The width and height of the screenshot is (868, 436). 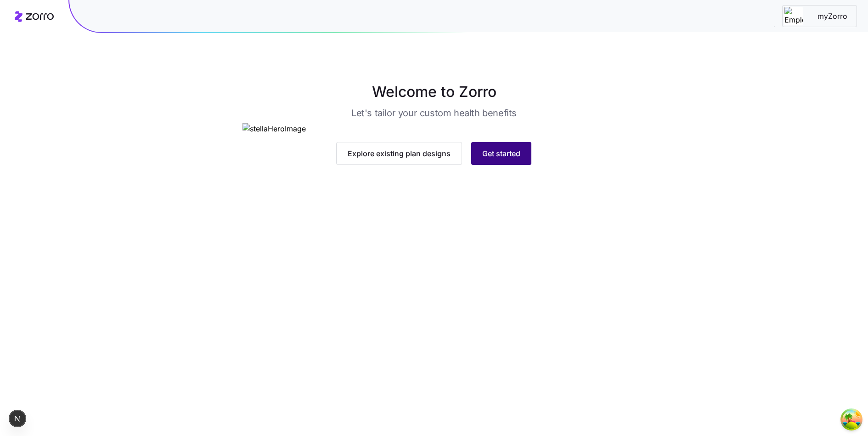 What do you see at coordinates (434, 92) in the screenshot?
I see `h1: Welcome to Zorro` at bounding box center [434, 92].